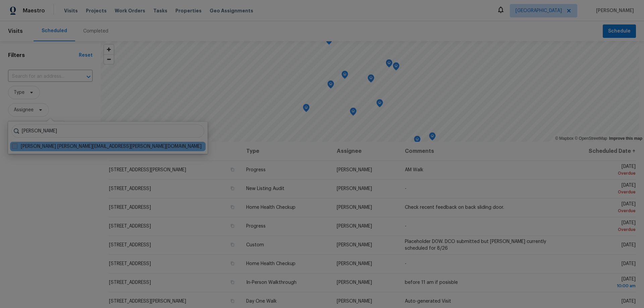 The height and width of the screenshot is (308, 644). What do you see at coordinates (428, 301) in the screenshot?
I see `span: Auto-generated Visit` at bounding box center [428, 301].